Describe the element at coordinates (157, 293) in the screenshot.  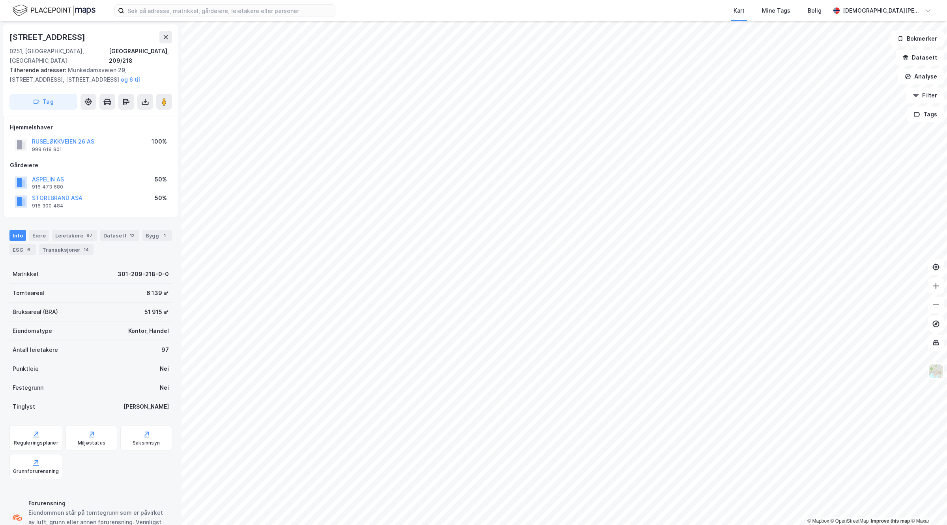
I see `div: 6 139 ㎡` at that location.